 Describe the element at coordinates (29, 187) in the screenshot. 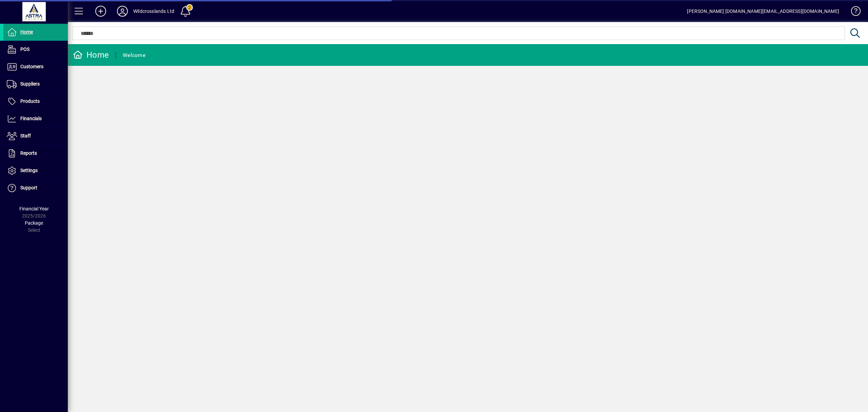

I see `span: Support` at that location.